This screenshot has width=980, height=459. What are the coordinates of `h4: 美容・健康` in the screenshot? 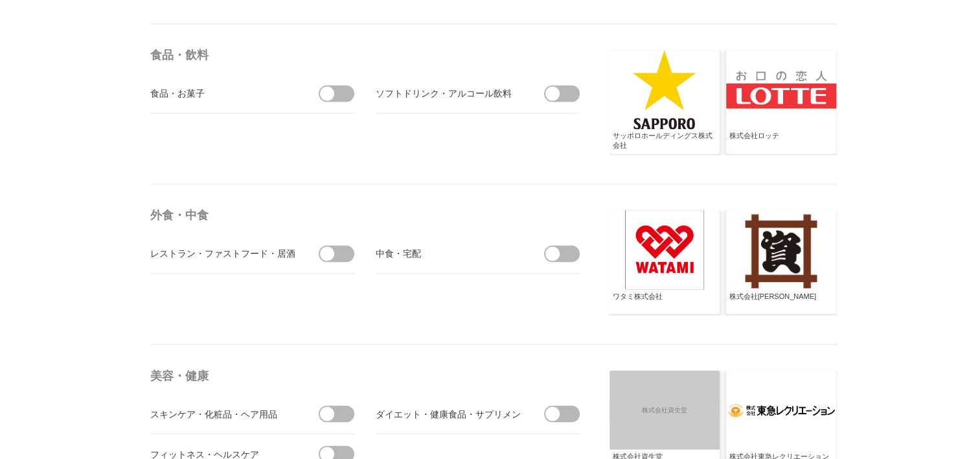 It's located at (368, 375).